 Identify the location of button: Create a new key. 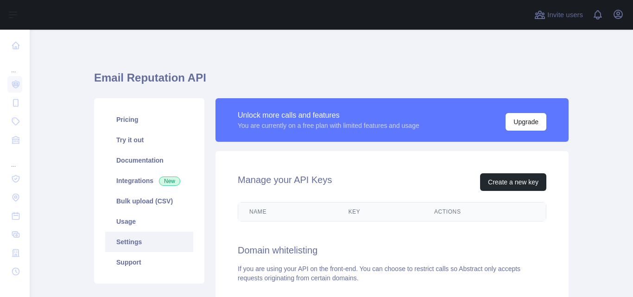
(513, 182).